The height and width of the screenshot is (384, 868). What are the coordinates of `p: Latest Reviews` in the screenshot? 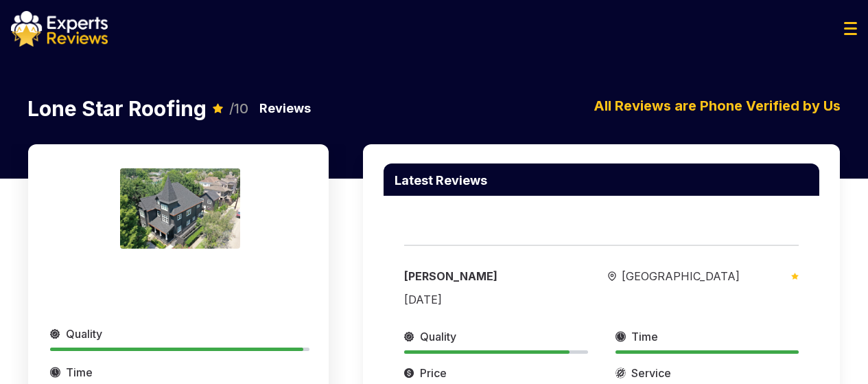 It's located at (441, 181).